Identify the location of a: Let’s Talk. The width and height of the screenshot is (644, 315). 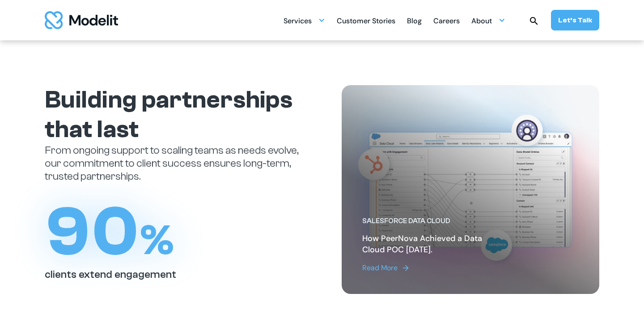
(575, 20).